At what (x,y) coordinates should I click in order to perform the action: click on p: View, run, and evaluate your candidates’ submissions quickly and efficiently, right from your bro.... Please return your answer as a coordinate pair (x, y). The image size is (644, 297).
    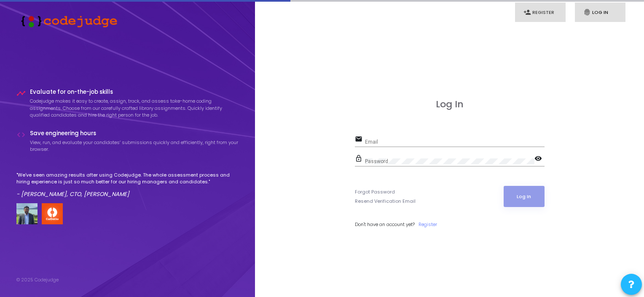
    Looking at the image, I should click on (135, 145).